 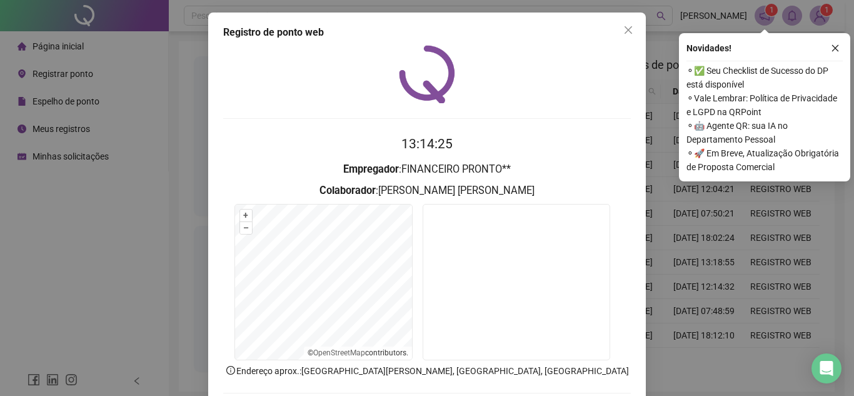 What do you see at coordinates (427, 33) in the screenshot?
I see `div: Registro de ponto web` at bounding box center [427, 33].